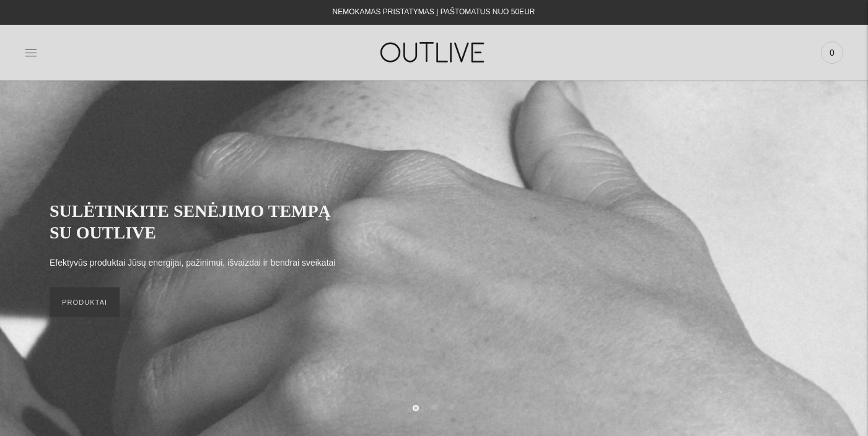 The height and width of the screenshot is (436, 868). Describe the element at coordinates (415, 409) in the screenshot. I see `button: Move carousel to slide 1` at that location.